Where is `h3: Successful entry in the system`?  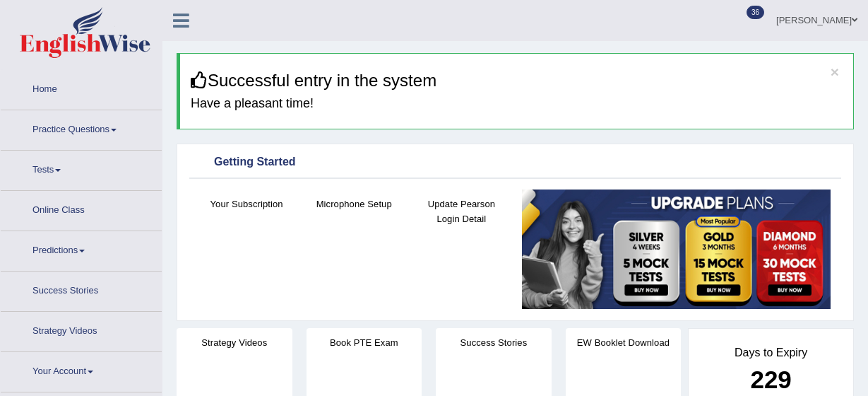
h3: Successful entry in the system is located at coordinates (516, 81).